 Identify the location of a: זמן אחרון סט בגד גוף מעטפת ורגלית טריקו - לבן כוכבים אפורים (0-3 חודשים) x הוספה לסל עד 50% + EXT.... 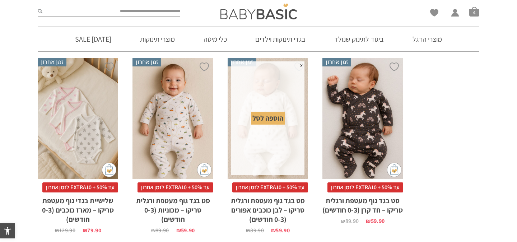
(268, 145).